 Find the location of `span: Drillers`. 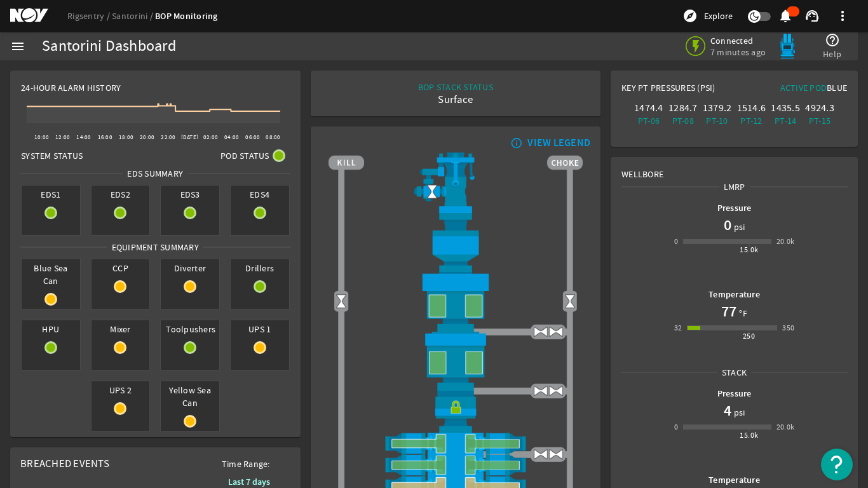

span: Drillers is located at coordinates (260, 268).